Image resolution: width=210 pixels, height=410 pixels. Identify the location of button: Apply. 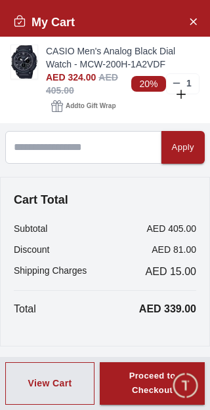
(183, 147).